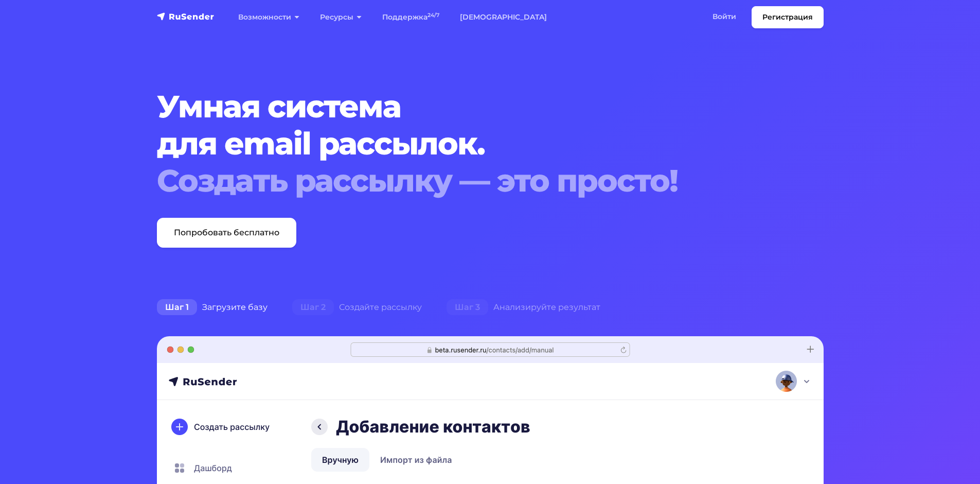 This screenshot has height=484, width=980. I want to click on a: Войти, so click(724, 16).